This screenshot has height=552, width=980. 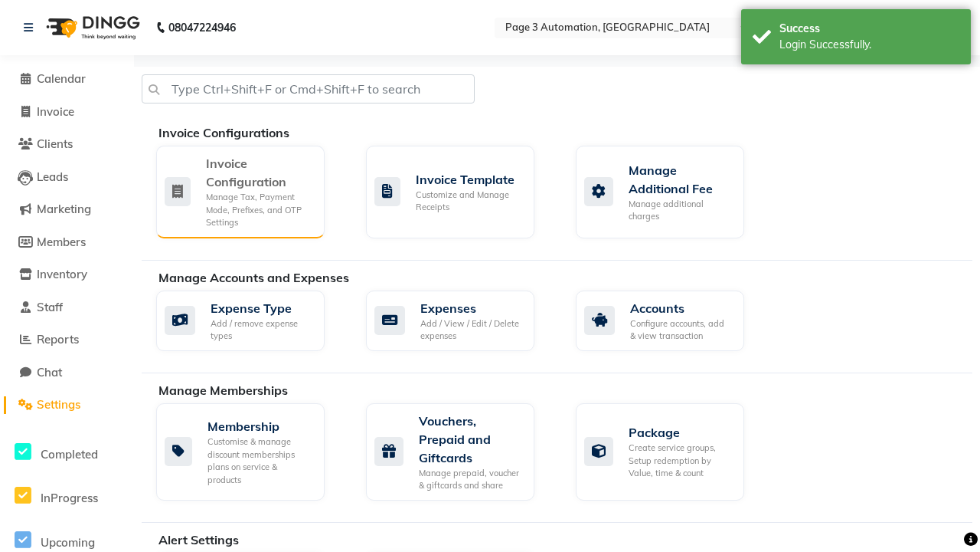 What do you see at coordinates (459, 320) in the screenshot?
I see `a: ExpensesAdd / View / Edit / Delete expenses` at bounding box center [459, 320].